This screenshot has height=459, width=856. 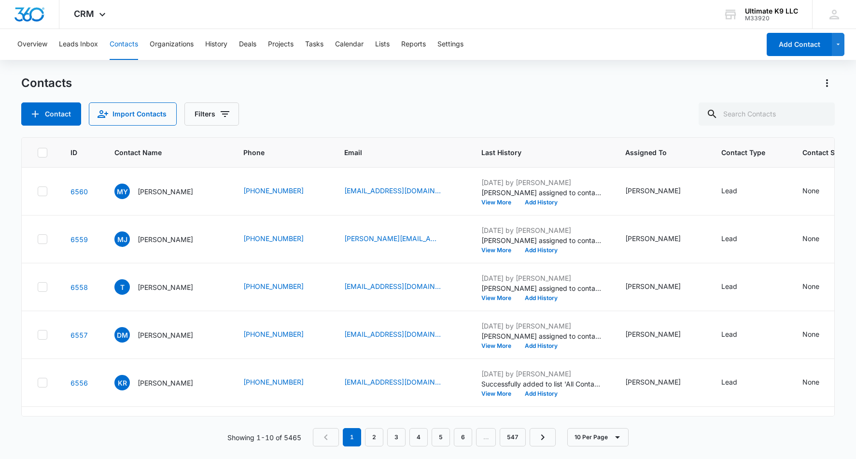 I want to click on em: 1, so click(x=352, y=437).